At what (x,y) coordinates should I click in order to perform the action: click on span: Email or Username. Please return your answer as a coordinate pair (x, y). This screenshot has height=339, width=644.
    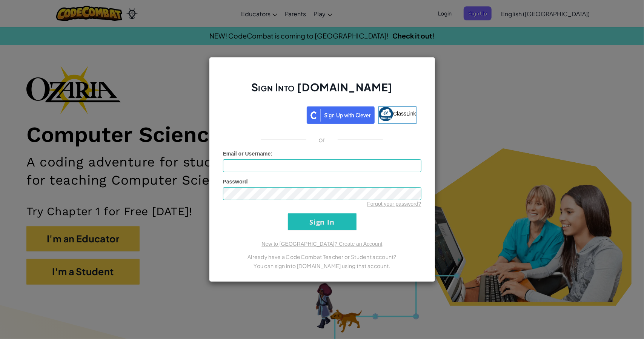
    Looking at the image, I should click on (247, 154).